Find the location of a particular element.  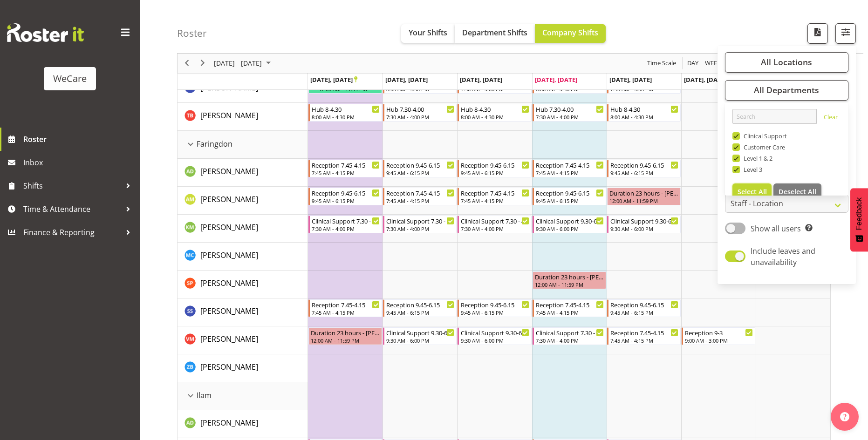

div: Viktoriia Molchanova"s event - Duration 23 hours - Viktoriia Molchanova Begin From Monday, Septem... is located at coordinates (345, 336).